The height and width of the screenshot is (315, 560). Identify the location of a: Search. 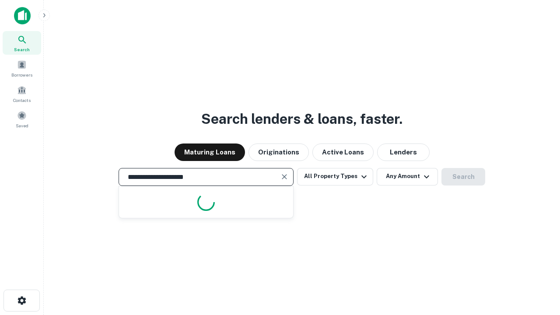
(22, 43).